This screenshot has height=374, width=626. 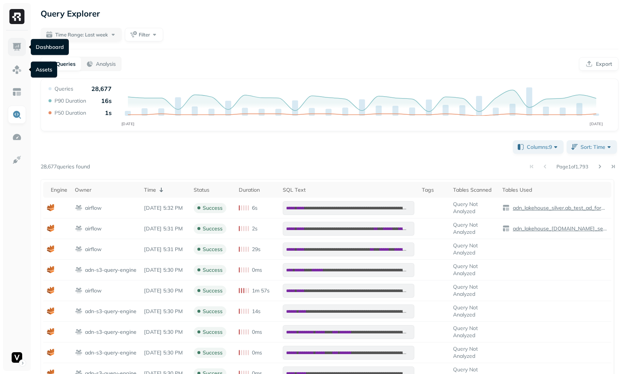 I want to click on p: Query Explorer, so click(x=70, y=14).